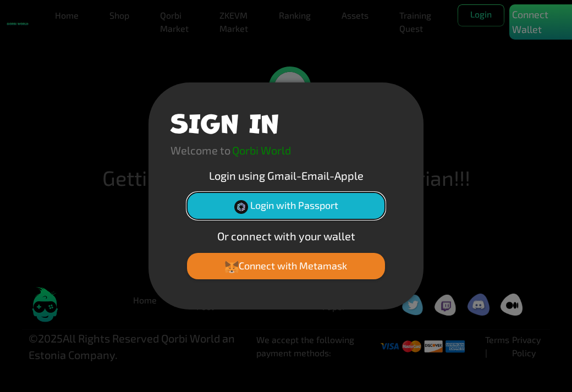  Describe the element at coordinates (224, 121) in the screenshot. I see `h1: SIGN IN` at that location.